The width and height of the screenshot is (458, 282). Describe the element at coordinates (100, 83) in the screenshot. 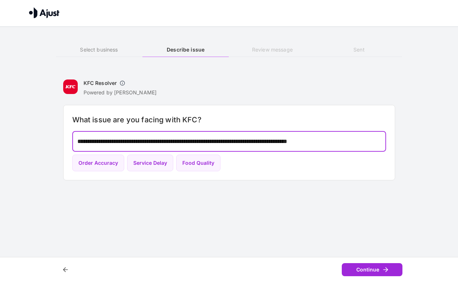

I see `h6: KFC Resolver` at that location.